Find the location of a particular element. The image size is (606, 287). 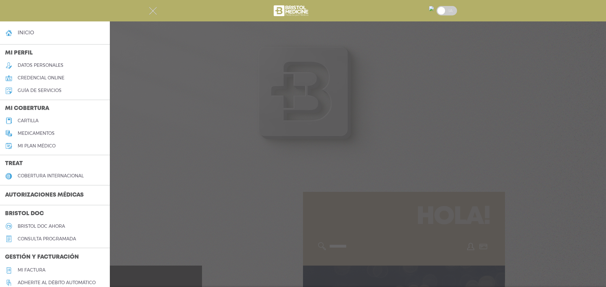

img: bristol-medicine-blanco.png is located at coordinates (291, 11).